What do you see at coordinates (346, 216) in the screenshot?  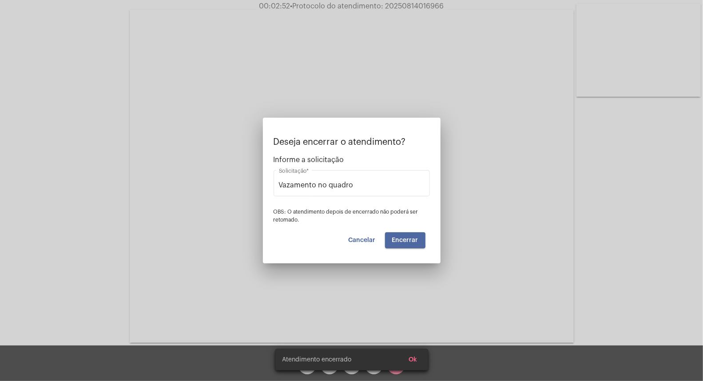 I see `span: OBS: O atendimento depois de encerrado não poderá ser retomado.` at bounding box center [346, 216].